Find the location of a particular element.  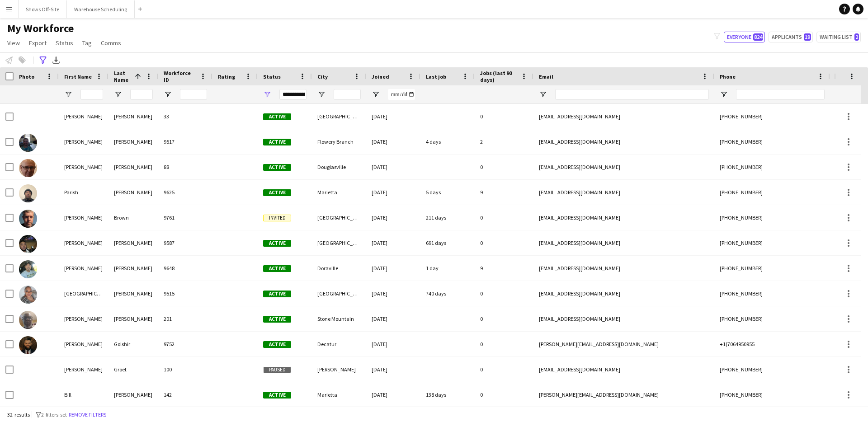

span: Phone is located at coordinates (727, 76).